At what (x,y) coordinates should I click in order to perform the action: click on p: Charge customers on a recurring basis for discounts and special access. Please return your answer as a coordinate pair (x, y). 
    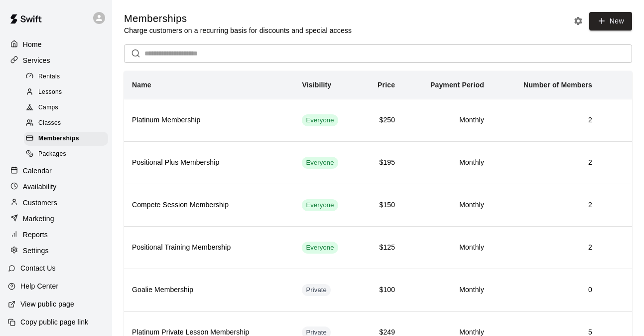
    Looking at the image, I should click on (238, 30).